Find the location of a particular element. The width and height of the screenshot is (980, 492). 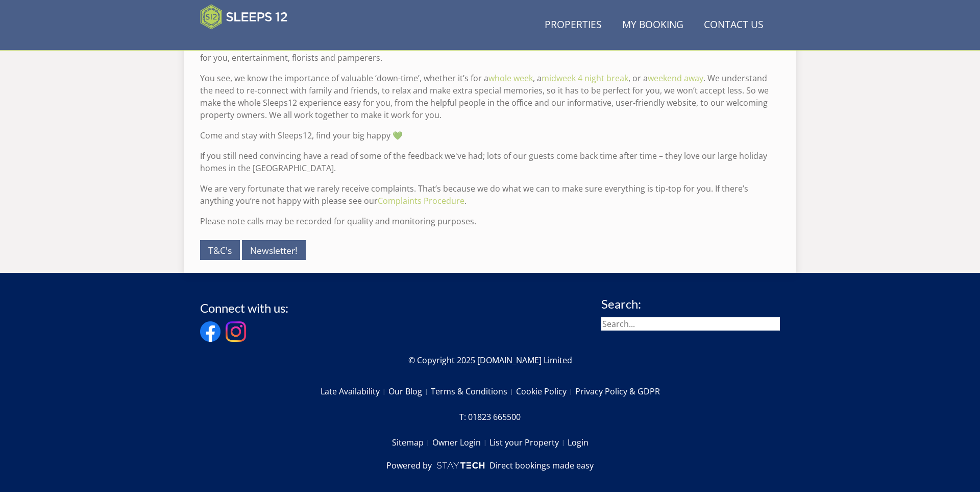

a: Complaints Procedure is located at coordinates (421, 200).